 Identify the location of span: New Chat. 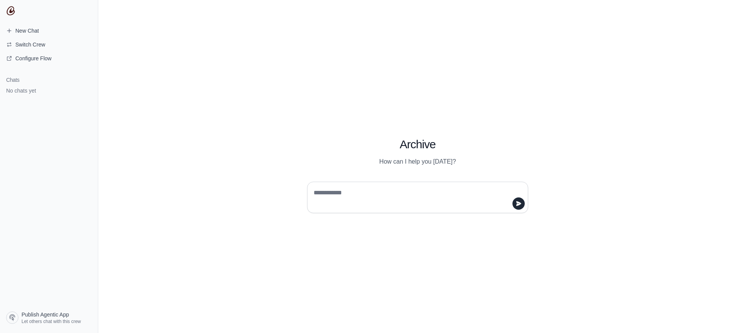
(27, 31).